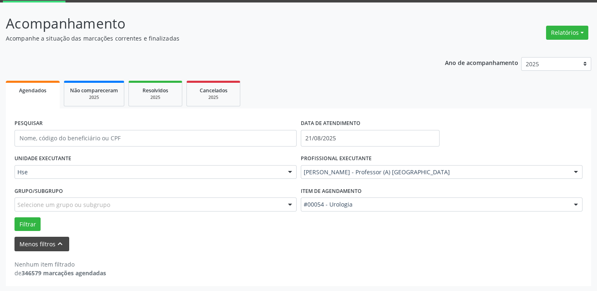 This screenshot has width=597, height=291. What do you see at coordinates (434, 205) in the screenshot?
I see `span: #00054 - Urologia` at bounding box center [434, 205].